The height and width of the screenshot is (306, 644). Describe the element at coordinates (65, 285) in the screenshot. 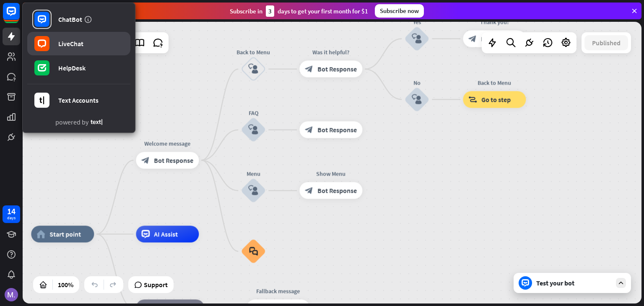

I see `div: 100%` at that location.